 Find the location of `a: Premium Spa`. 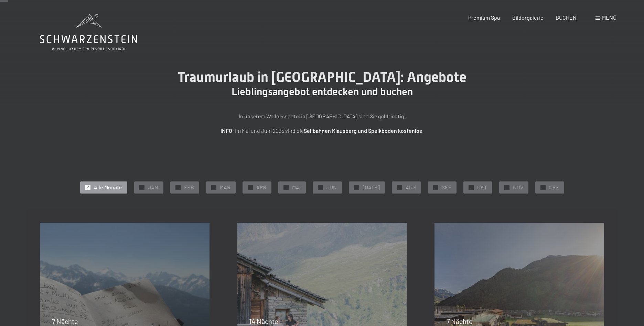

a: Premium Spa is located at coordinates (484, 17).